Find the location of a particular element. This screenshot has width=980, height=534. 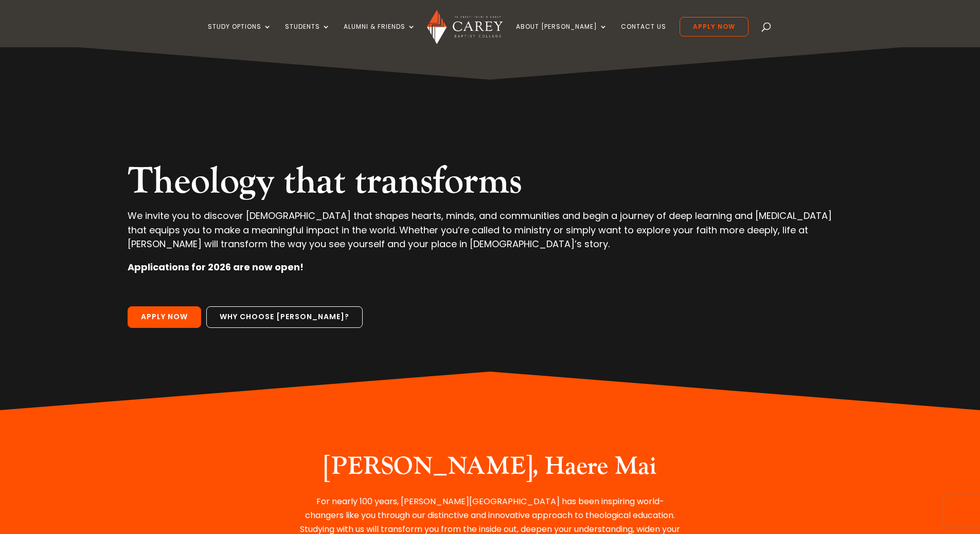

strong: Applications for 2026 are now open! is located at coordinates (216, 267).